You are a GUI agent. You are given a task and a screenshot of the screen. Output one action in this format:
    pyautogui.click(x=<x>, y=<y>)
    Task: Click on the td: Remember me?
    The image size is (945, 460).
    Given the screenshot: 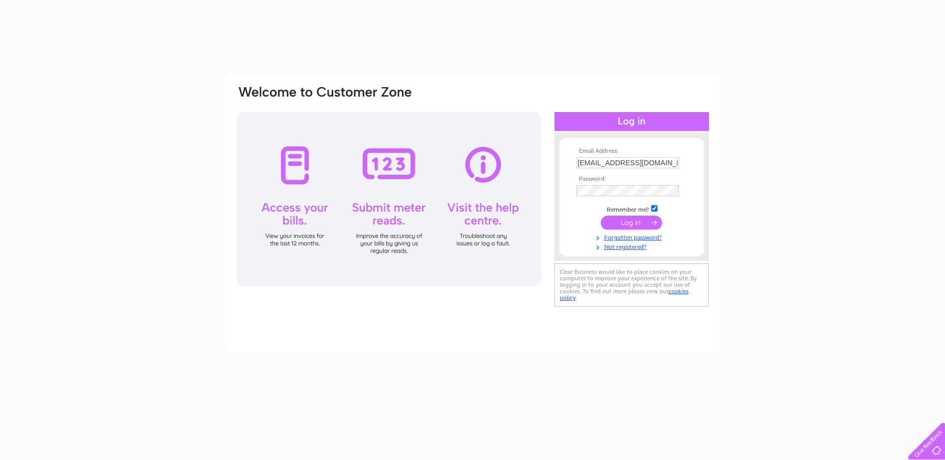 What is the action you would take?
    pyautogui.click(x=632, y=209)
    